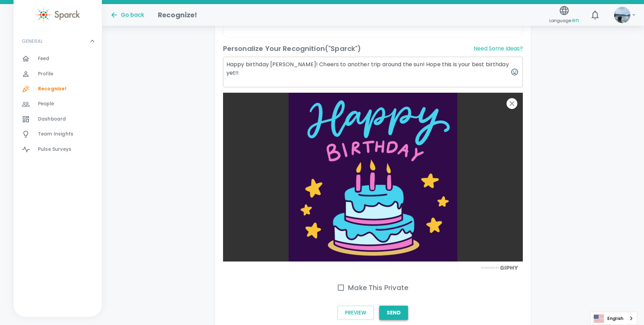  I want to click on span: Recognize!, so click(52, 89).